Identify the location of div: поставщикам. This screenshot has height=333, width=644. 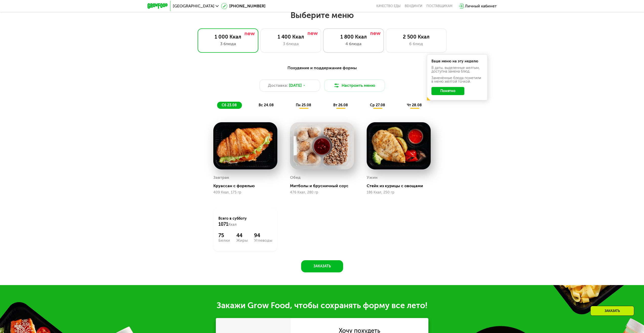
(439, 6).